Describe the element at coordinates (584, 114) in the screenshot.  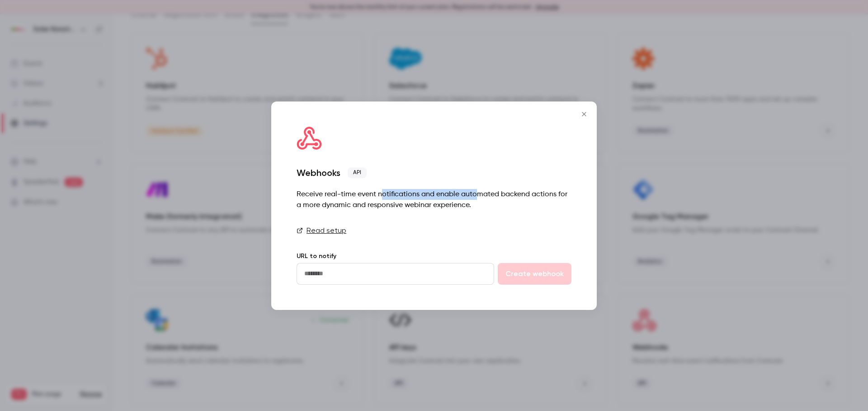
I see `button: Close` at that location.